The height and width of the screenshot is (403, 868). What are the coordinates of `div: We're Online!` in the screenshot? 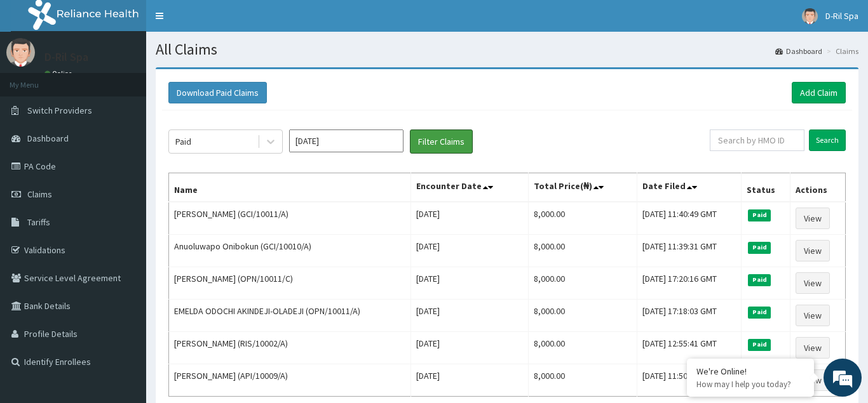 It's located at (750, 371).